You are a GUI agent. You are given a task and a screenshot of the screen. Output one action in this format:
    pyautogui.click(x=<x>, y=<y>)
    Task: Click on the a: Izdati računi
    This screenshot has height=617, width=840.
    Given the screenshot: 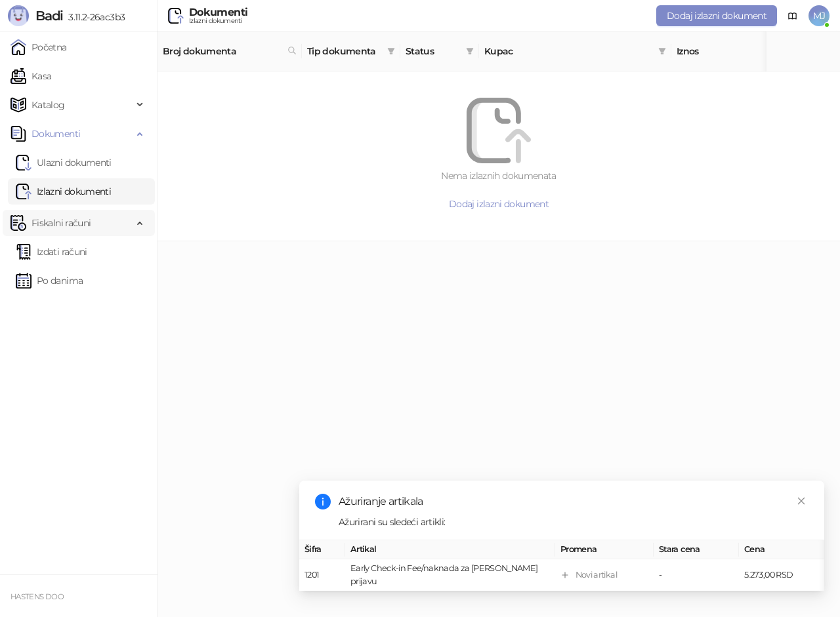 What is the action you would take?
    pyautogui.click(x=51, y=252)
    